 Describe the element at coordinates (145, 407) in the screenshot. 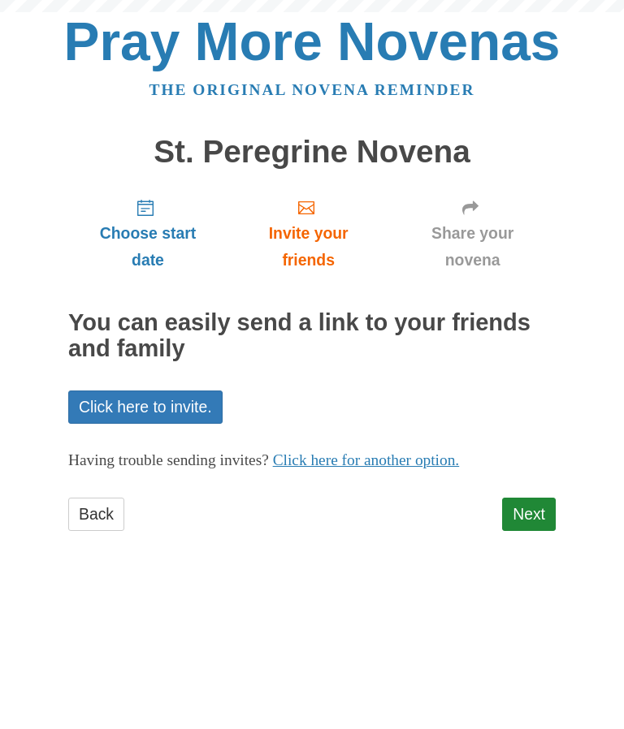

I see `a: Click here to invite.` at that location.